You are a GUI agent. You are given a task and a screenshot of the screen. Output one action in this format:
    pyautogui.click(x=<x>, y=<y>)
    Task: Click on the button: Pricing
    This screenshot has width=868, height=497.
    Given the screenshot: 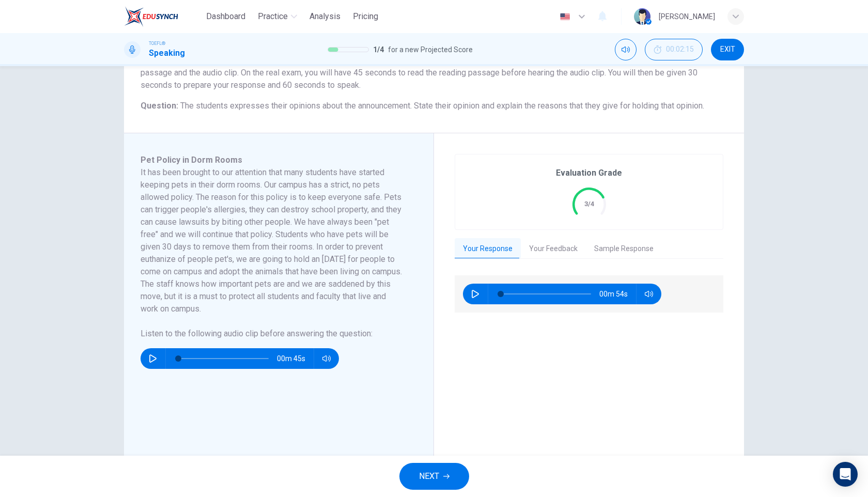 What is the action you would take?
    pyautogui.click(x=366, y=16)
    